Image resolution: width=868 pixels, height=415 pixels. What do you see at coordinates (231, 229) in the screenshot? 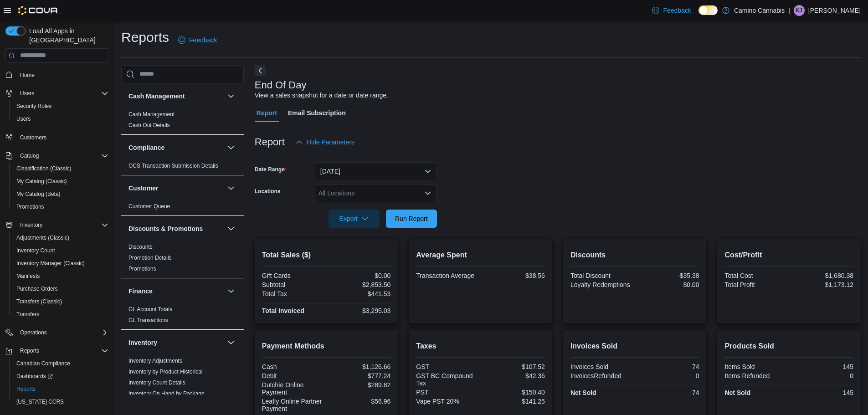
I see `button: Discounts & Promotions` at bounding box center [231, 229].